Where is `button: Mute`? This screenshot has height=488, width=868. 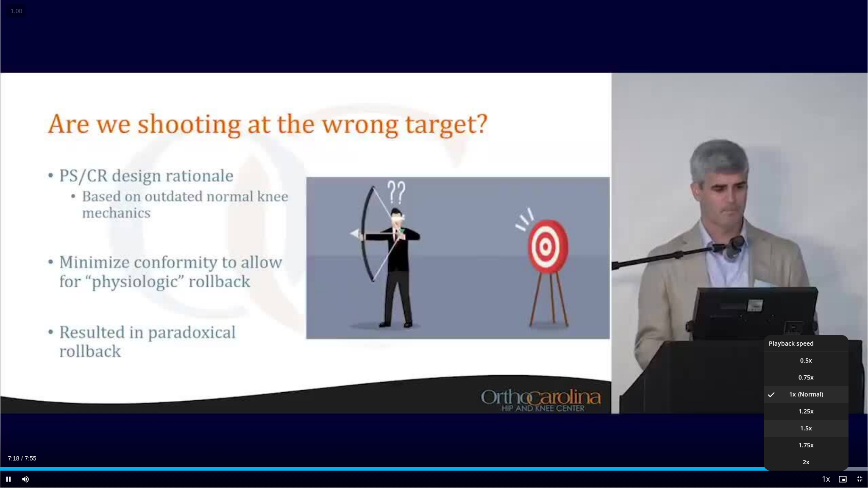 button: Mute is located at coordinates (26, 479).